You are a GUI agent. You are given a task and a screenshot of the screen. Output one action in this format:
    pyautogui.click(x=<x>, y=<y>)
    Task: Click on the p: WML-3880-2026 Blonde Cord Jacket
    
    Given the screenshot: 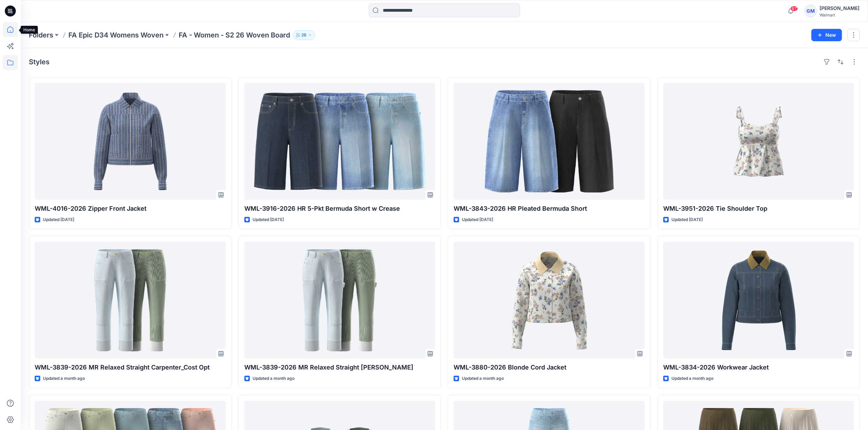 What is the action you would take?
    pyautogui.click(x=549, y=367)
    